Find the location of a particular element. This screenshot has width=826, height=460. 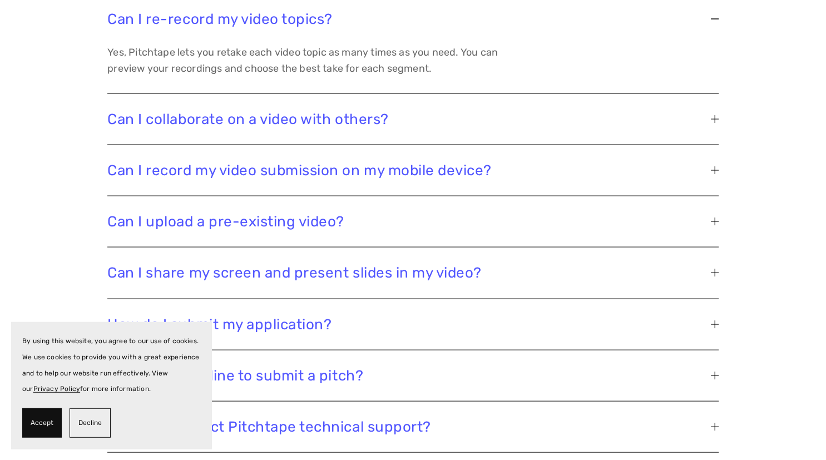

button: How do I contact Pitchtape technical support? is located at coordinates (413, 426).